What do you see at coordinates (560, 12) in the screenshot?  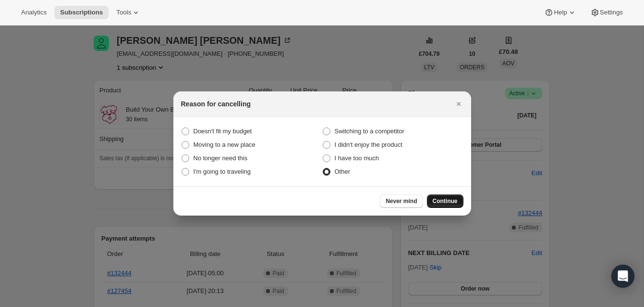 I see `button: Help` at bounding box center [560, 12].